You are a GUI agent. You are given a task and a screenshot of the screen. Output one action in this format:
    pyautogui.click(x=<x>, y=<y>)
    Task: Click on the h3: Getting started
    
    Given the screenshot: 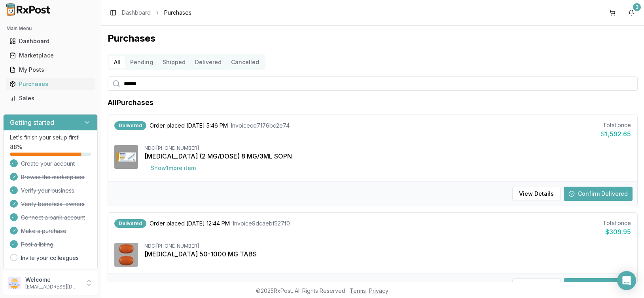 What is the action you would take?
    pyautogui.click(x=32, y=122)
    